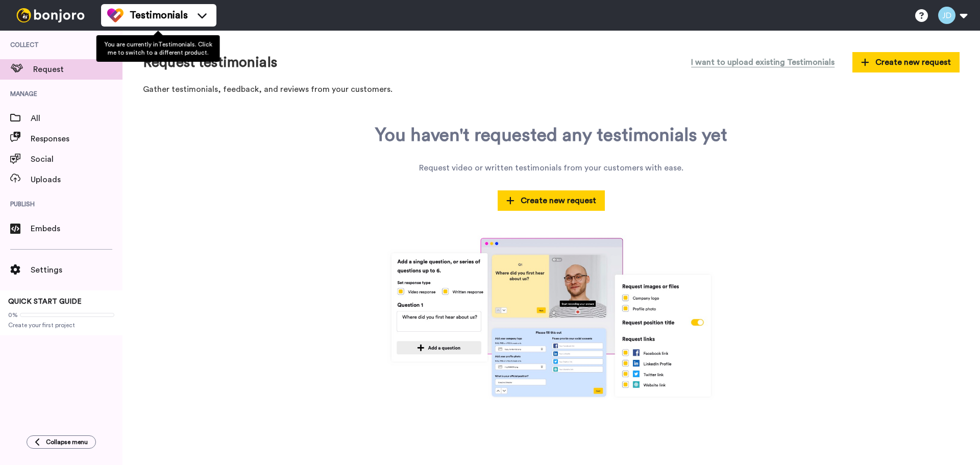 The height and width of the screenshot is (465, 980). I want to click on span: Collapse menu, so click(67, 441).